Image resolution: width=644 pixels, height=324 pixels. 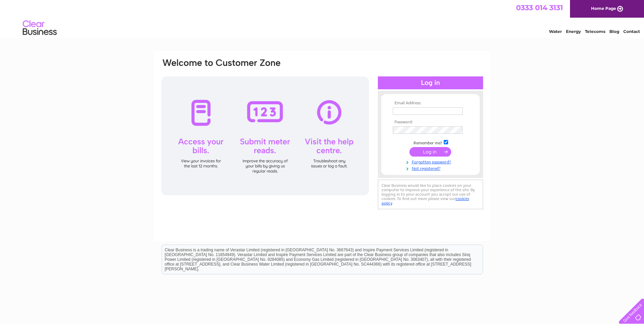 I want to click on input: Submit, so click(x=430, y=151).